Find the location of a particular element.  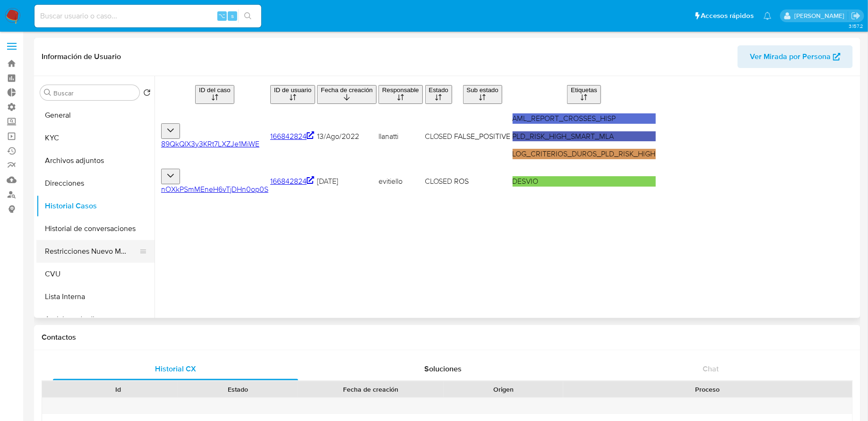

div: Proceso is located at coordinates (708, 389).